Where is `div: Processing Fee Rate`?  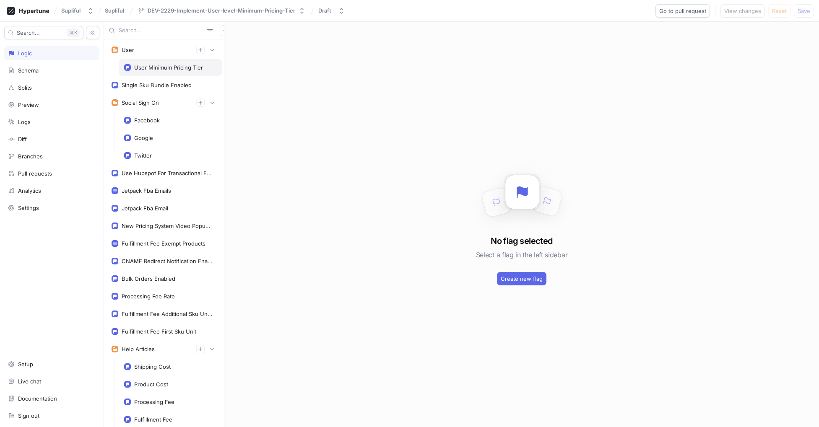 div: Processing Fee Rate is located at coordinates (148, 296).